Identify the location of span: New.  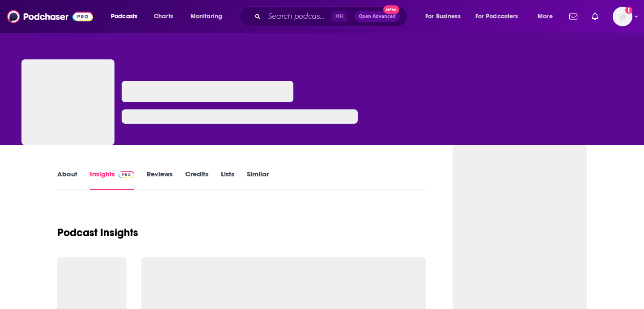
(391, 9).